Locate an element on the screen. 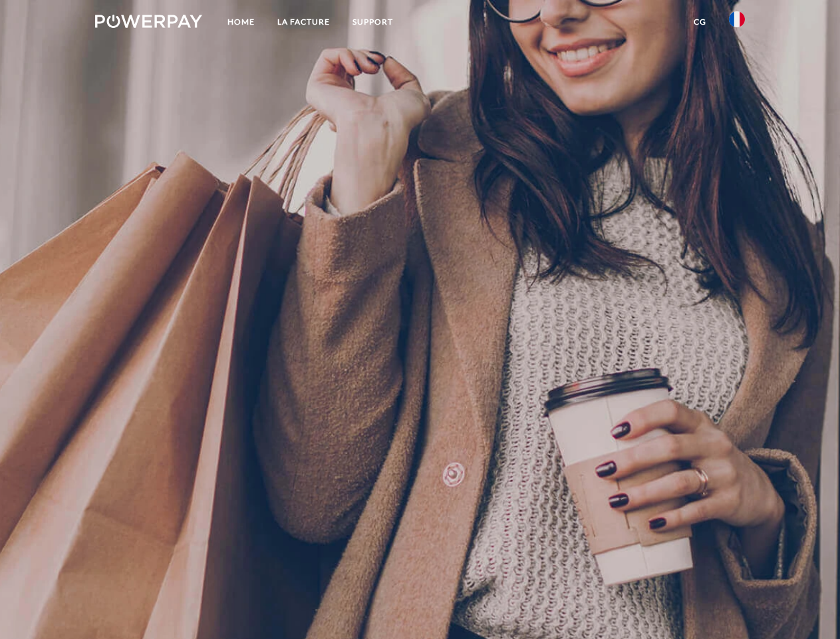  a: Home is located at coordinates (241, 22).